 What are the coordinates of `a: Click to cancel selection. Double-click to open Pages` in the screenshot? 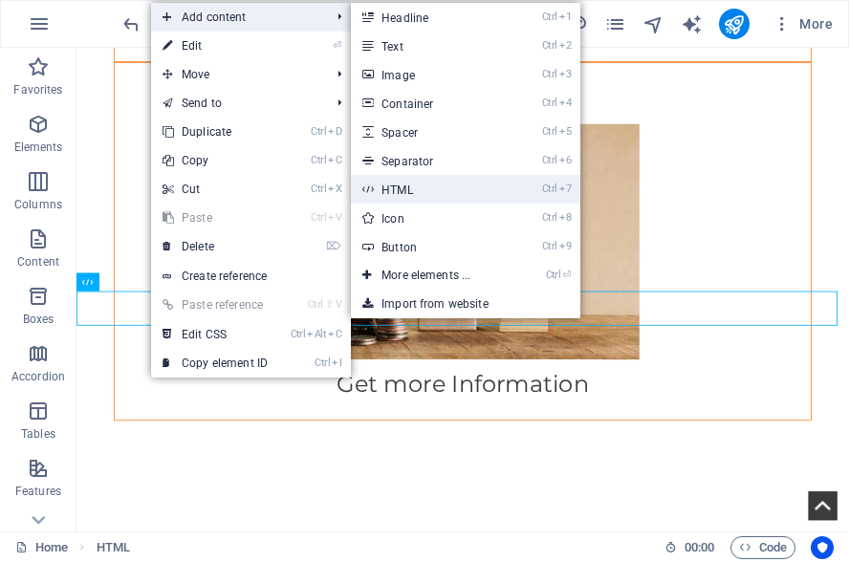 It's located at (41, 548).